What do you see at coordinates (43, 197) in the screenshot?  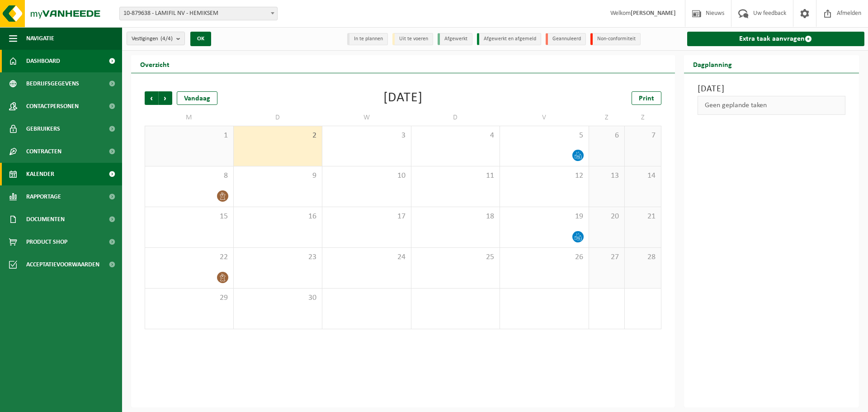 I see `span: Rapportage` at bounding box center [43, 197].